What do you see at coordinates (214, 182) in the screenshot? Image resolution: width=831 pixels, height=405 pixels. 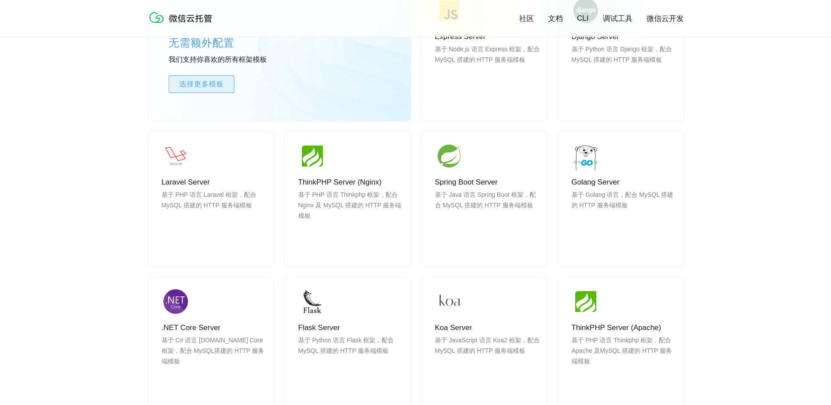 I see `p: Laravel Server` at bounding box center [214, 182].